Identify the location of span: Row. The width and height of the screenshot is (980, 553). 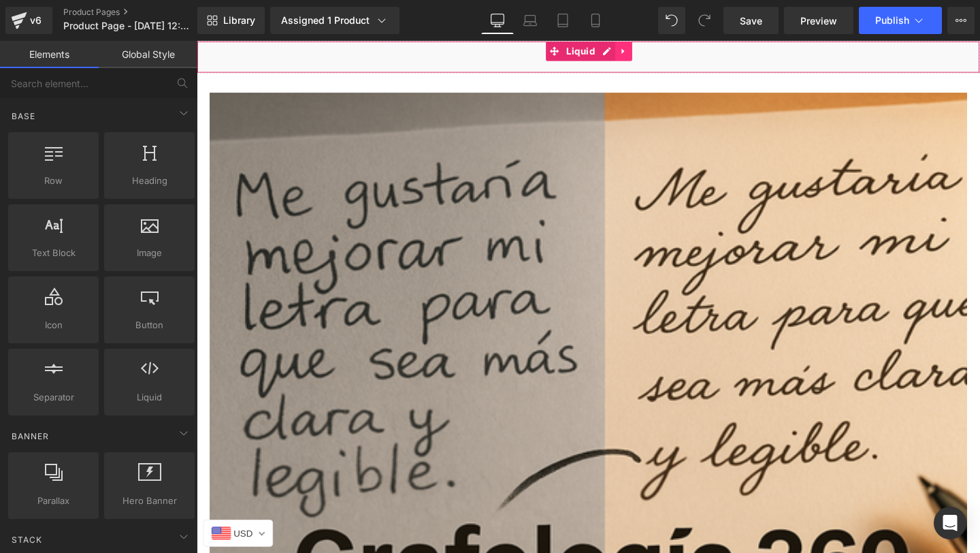
(53, 181).